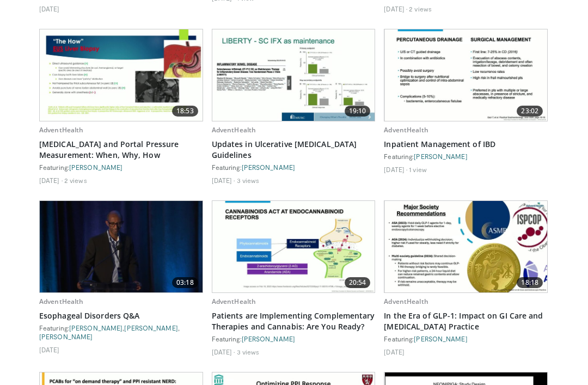 The height and width of the screenshot is (385, 588). I want to click on a: 18:53, so click(121, 76).